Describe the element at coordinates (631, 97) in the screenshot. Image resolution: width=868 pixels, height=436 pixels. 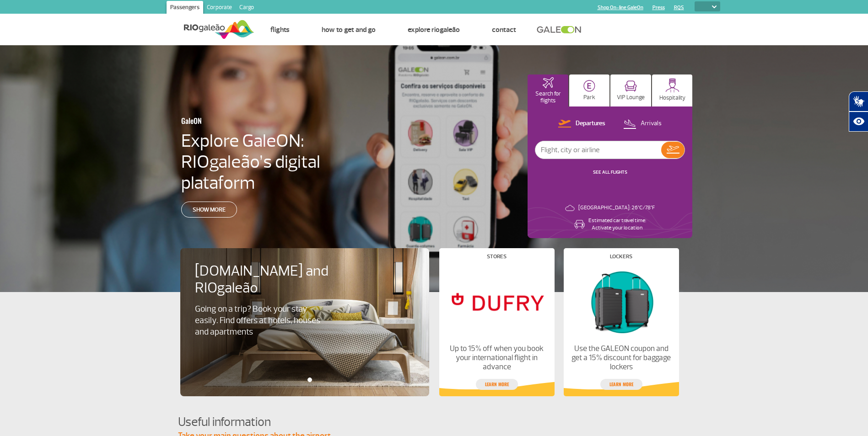
I see `p: VIP Lounge` at that location.